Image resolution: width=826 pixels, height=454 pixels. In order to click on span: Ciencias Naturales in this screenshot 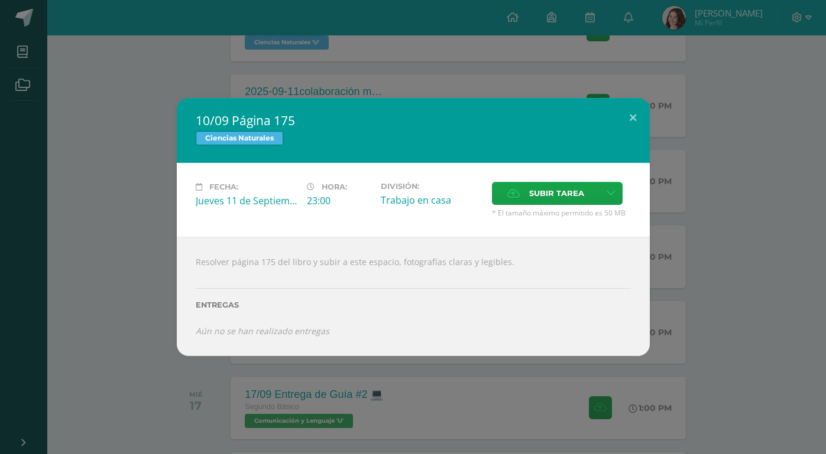, I will do `click(239, 138)`.